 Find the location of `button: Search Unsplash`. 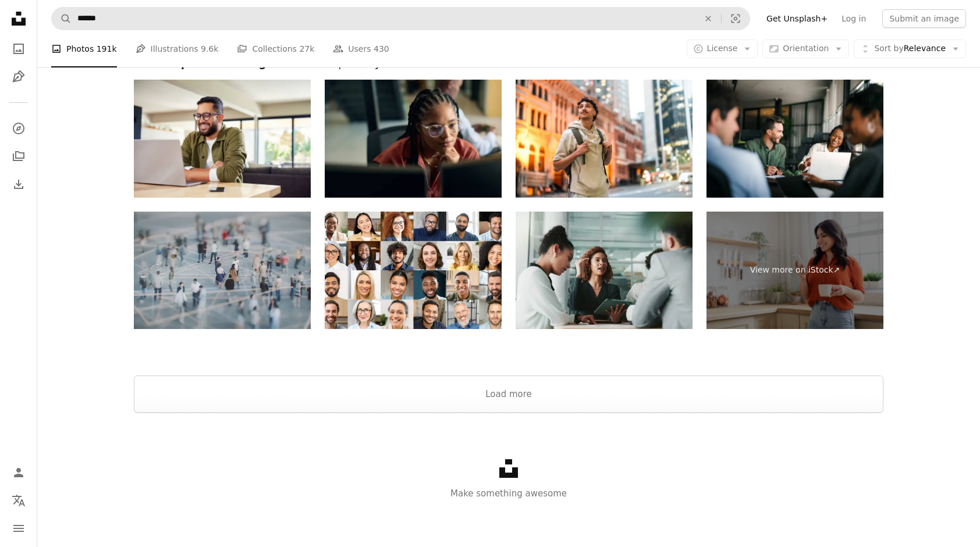

button: Search Unsplash is located at coordinates (62, 18).